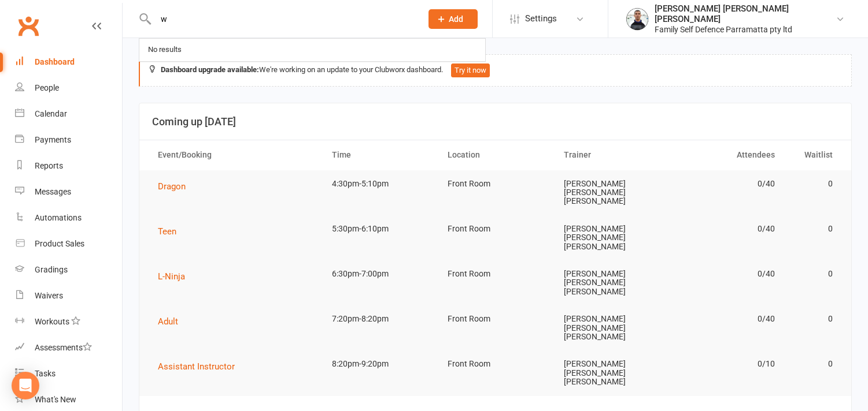  What do you see at coordinates (379, 364) in the screenshot?
I see `td: 8:20pm-9:20pm` at bounding box center [379, 364].